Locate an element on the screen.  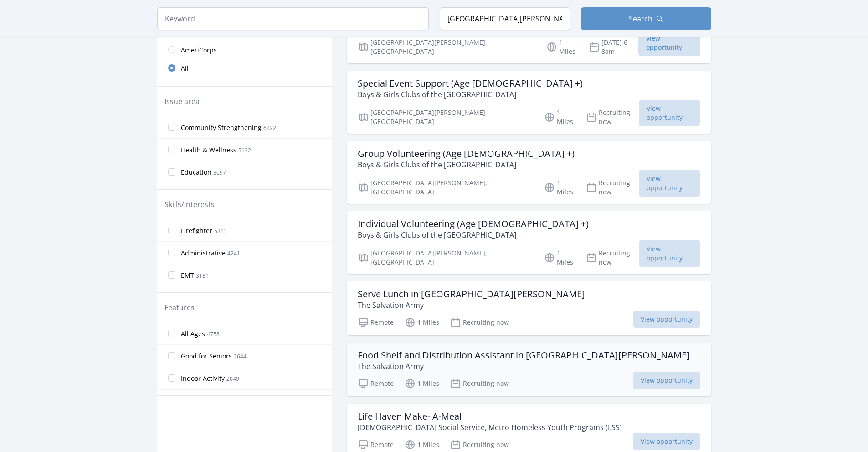
span: 3181 is located at coordinates (202, 276).